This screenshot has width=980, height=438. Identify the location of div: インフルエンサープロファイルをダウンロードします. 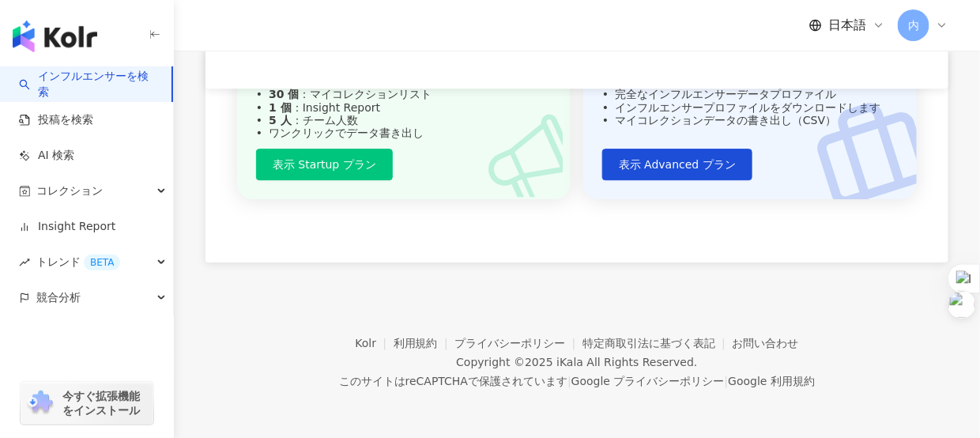
(750, 107).